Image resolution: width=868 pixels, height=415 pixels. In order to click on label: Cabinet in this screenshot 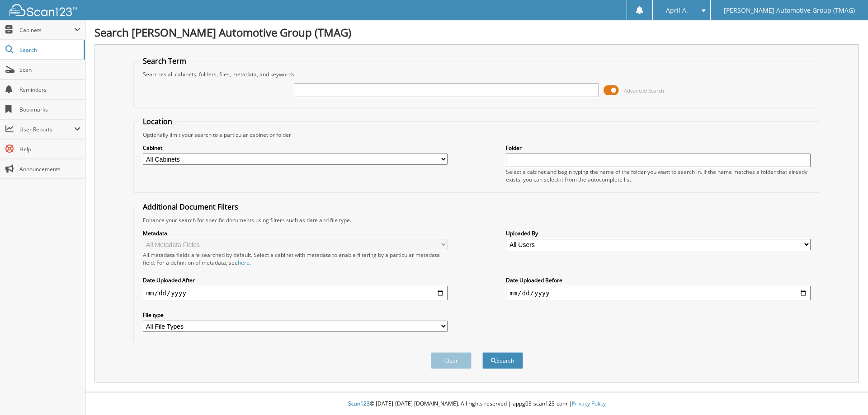, I will do `click(295, 148)`.